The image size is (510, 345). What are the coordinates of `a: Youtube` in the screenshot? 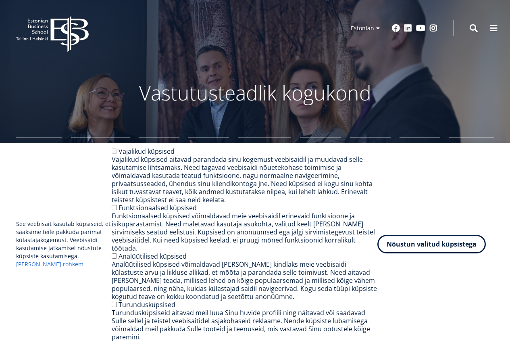 It's located at (420, 28).